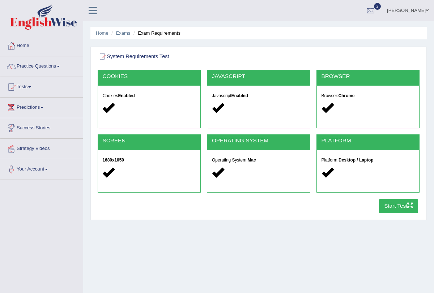  Describe the element at coordinates (42, 107) in the screenshot. I see `a: Predictions` at that location.